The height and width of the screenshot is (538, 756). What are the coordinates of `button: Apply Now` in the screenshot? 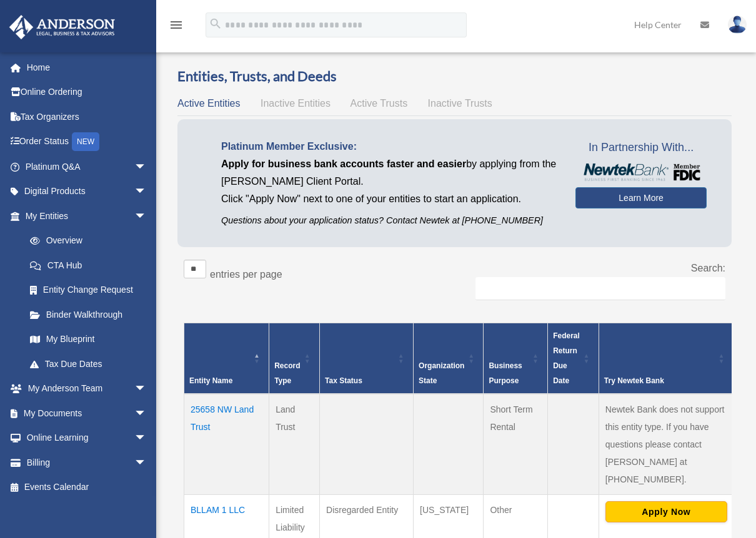 It's located at (666, 512).